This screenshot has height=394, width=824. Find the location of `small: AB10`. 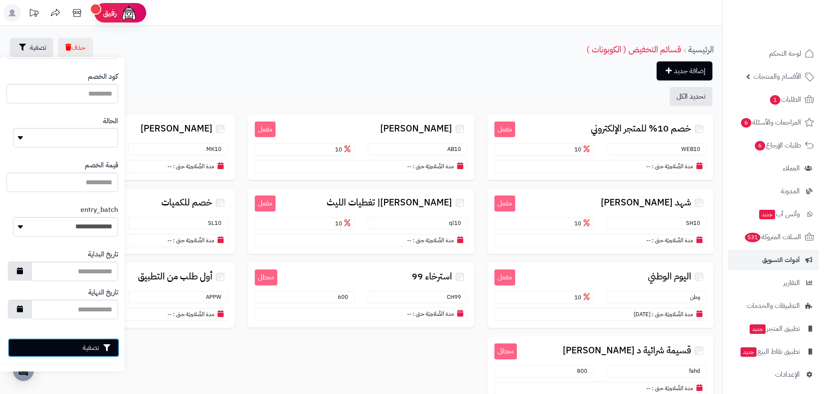

small: AB10 is located at coordinates (456, 149).